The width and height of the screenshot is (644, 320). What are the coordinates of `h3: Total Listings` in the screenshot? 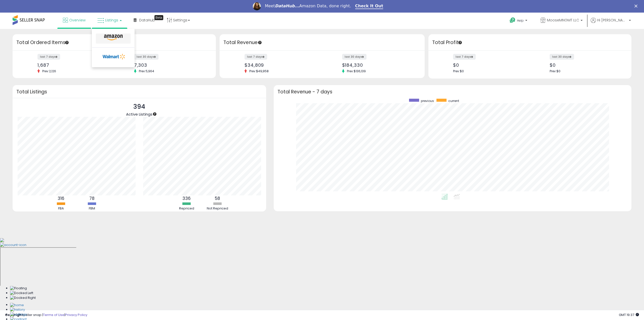 It's located at (139, 91).